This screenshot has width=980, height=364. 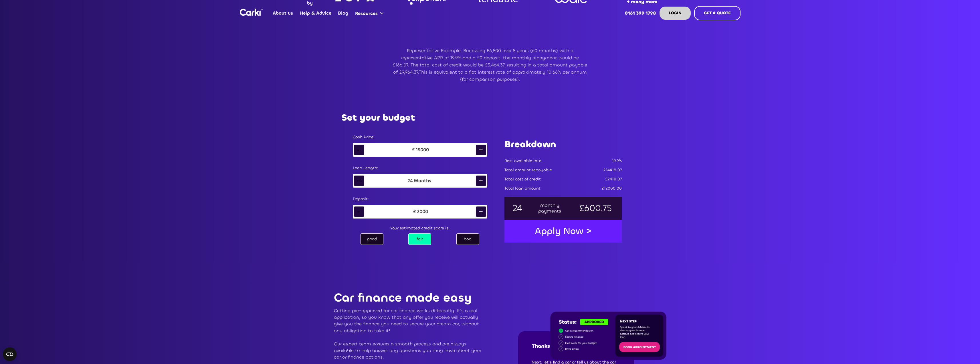 I want to click on div: 15000, so click(x=423, y=149).